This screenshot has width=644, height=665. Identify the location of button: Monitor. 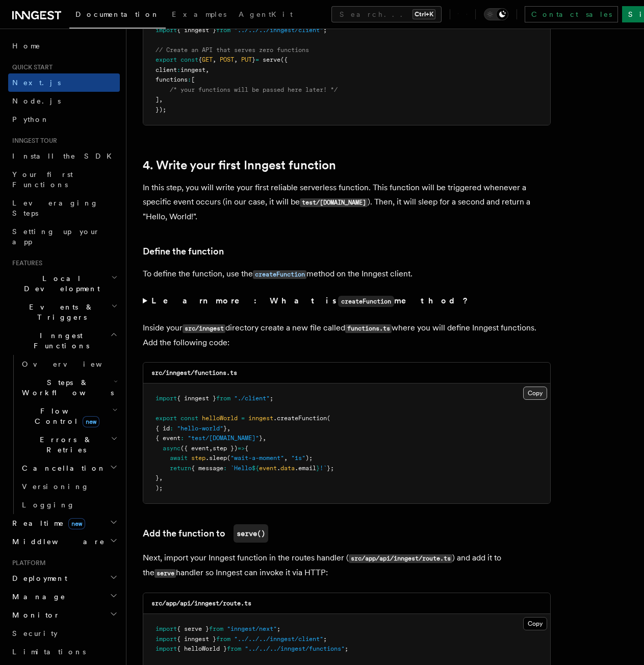
(64, 615).